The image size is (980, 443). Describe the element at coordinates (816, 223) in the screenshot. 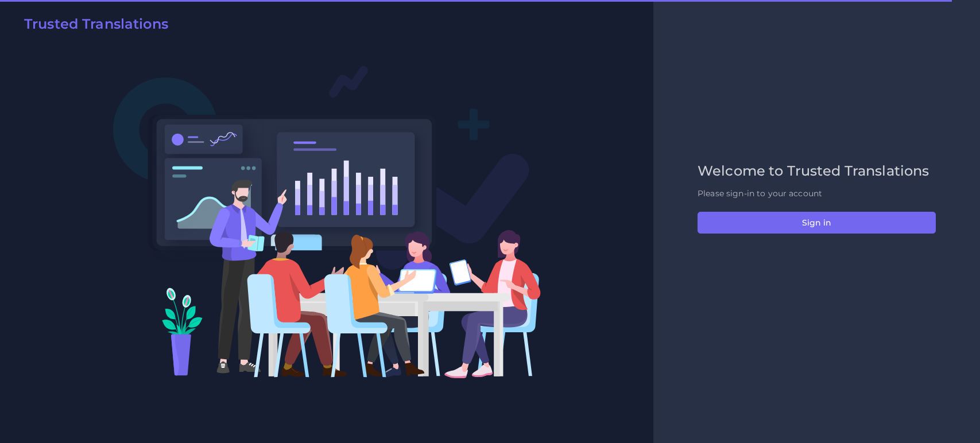

I see `button: Sign in` at that location.